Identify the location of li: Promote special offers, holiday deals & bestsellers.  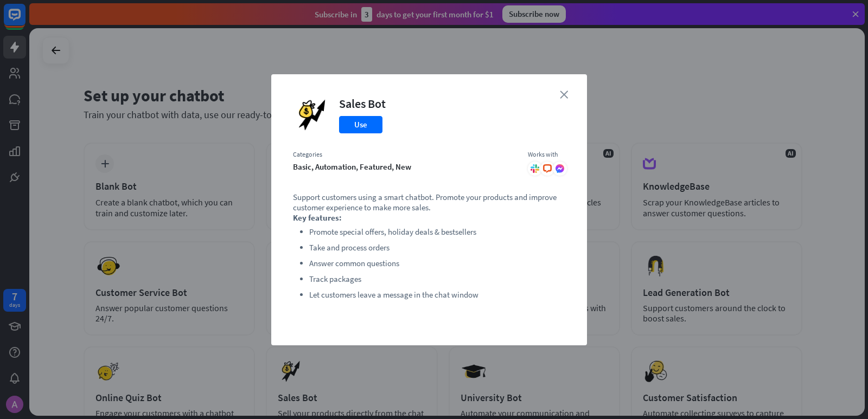
(437, 232).